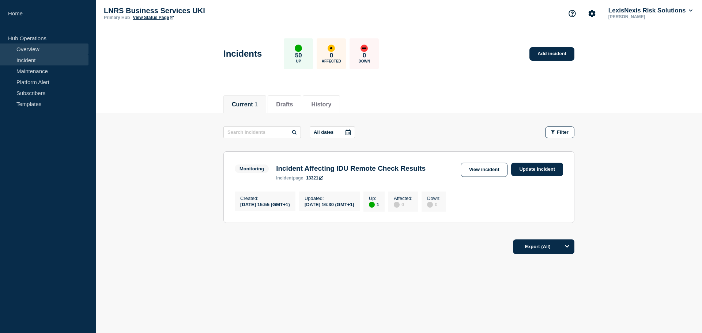 This screenshot has width=702, height=333. Describe the element at coordinates (117, 18) in the screenshot. I see `p: Primary Hub` at that location.